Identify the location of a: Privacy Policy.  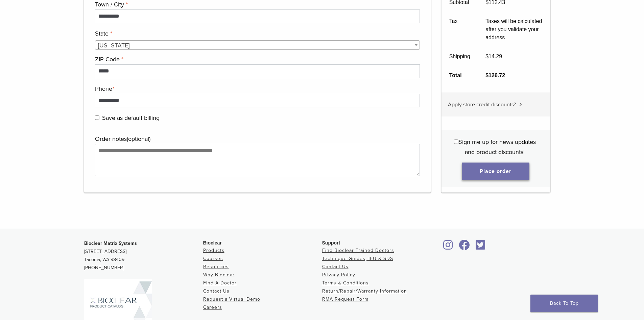
(339, 275).